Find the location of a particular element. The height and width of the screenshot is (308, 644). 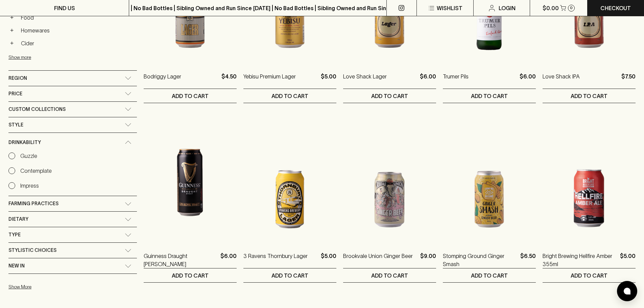

span: Custom Collections is located at coordinates (37, 109).